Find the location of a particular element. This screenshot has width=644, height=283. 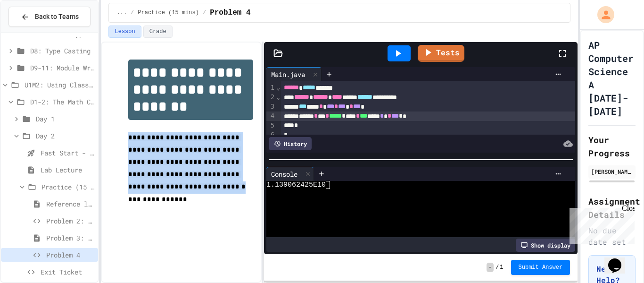

span: Back to Teams is located at coordinates (57, 17).